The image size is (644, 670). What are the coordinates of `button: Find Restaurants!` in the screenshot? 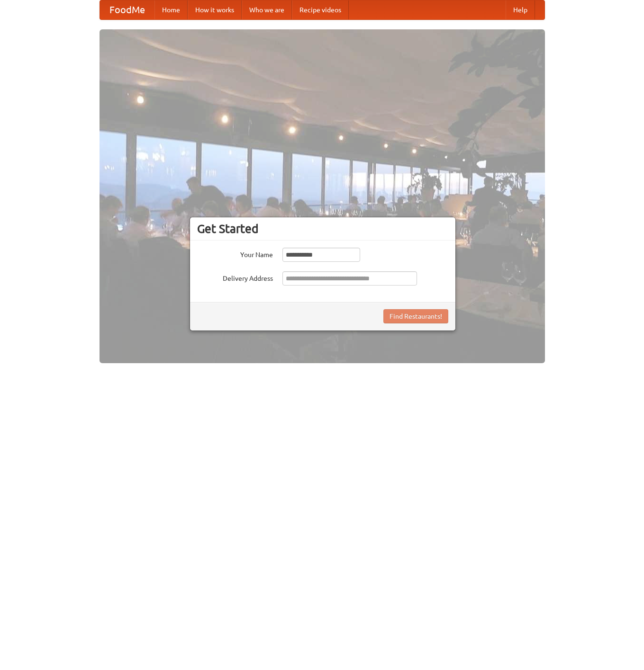 It's located at (415, 316).